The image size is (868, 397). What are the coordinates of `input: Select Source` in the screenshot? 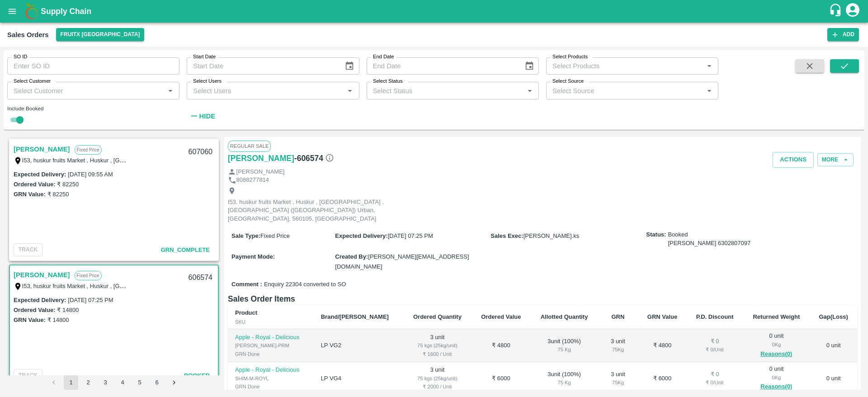 It's located at (625, 91).